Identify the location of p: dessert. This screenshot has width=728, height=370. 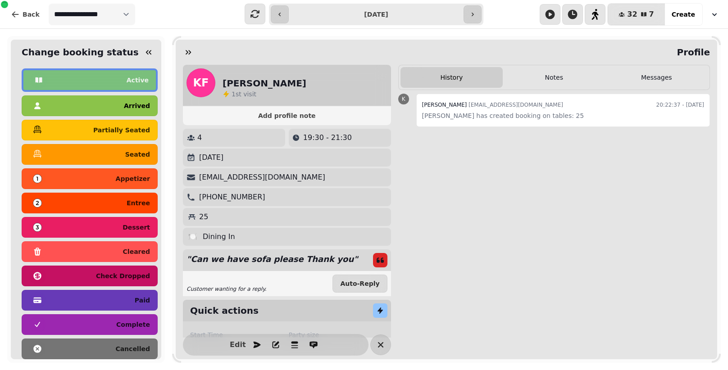
(136, 228).